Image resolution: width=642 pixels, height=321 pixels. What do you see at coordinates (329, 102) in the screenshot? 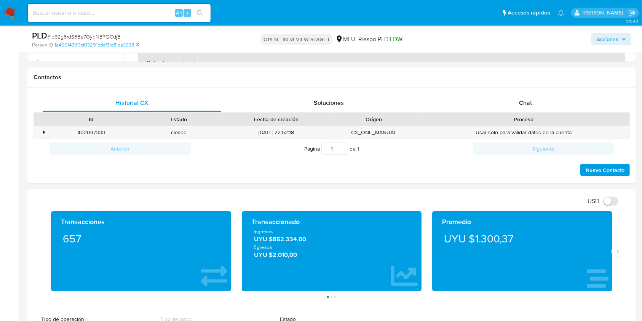
I see `span: Soluciones` at bounding box center [329, 102].